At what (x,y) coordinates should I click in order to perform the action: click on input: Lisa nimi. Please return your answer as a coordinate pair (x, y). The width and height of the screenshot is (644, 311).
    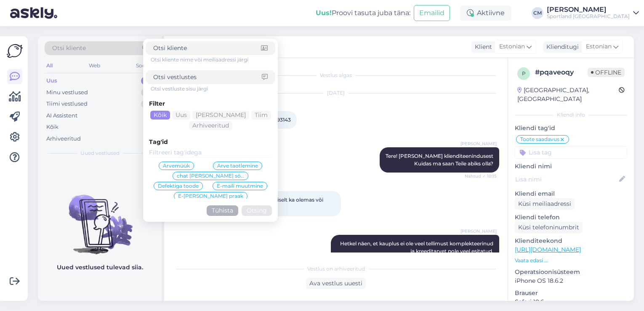
    Looking at the image, I should click on (567, 179).